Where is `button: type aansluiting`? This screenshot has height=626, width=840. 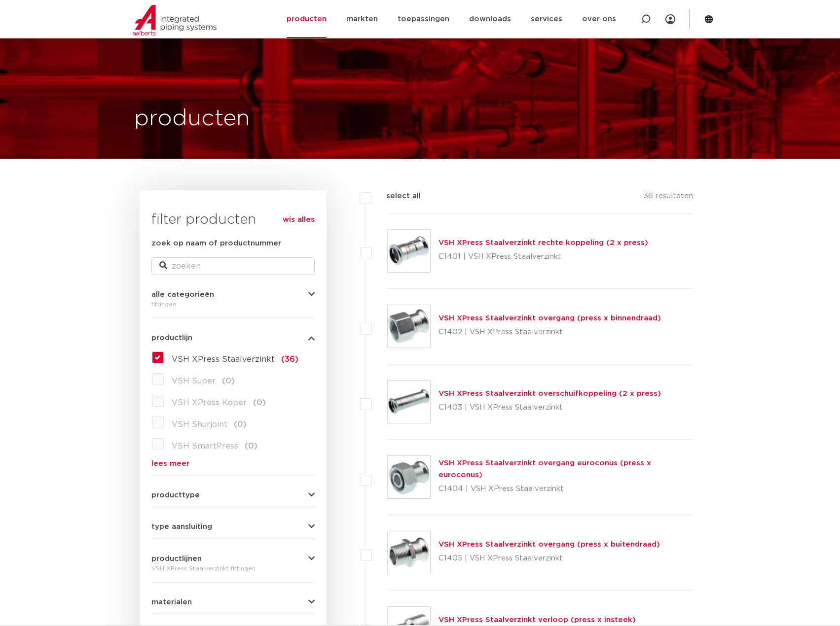
button: type aansluiting is located at coordinates (233, 527).